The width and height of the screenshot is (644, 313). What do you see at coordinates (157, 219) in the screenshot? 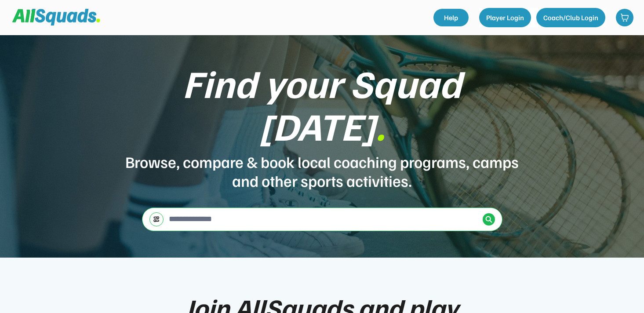
I see `img: settings-03.svg` at bounding box center [157, 219].